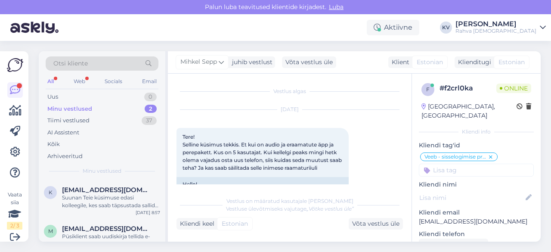 This screenshot has height=252, width=551. Describe the element at coordinates (473, 62) in the screenshot. I see `div: Klienditugi` at that location.